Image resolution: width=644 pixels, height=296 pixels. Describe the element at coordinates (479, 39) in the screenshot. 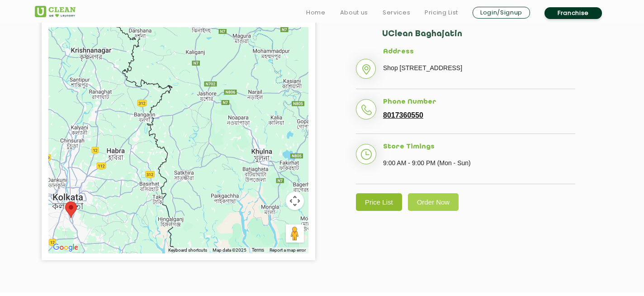

I see `h2: UClean Baghajatin` at that location.